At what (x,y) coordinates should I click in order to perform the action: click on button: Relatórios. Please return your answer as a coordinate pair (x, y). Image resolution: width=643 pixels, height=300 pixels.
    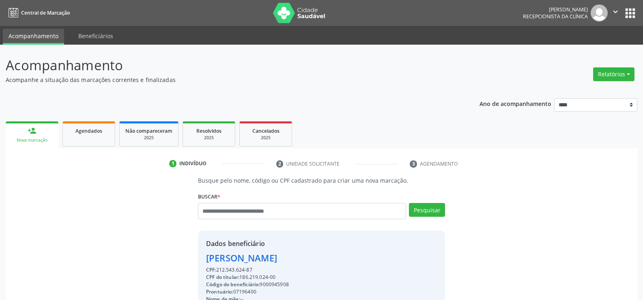
    Looking at the image, I should click on (614, 74).